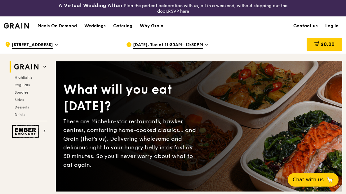  I want to click on button: Chat with us🦙, so click(313, 180).